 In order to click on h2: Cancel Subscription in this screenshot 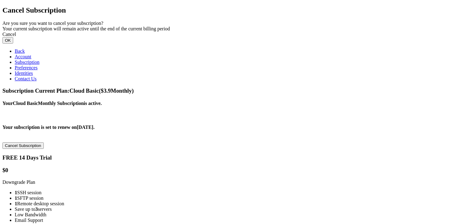, I will do `click(235, 10)`.